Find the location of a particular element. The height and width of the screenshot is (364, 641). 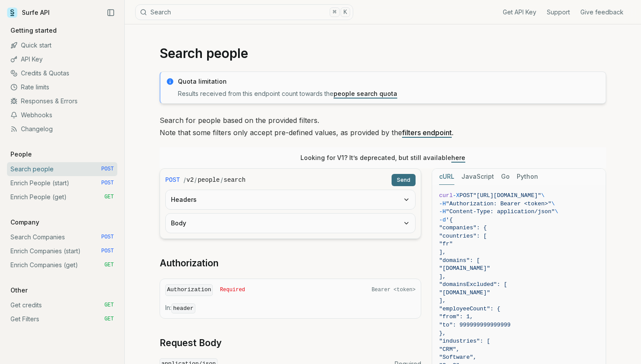

span: "to": 999999999999999 is located at coordinates (475, 325).